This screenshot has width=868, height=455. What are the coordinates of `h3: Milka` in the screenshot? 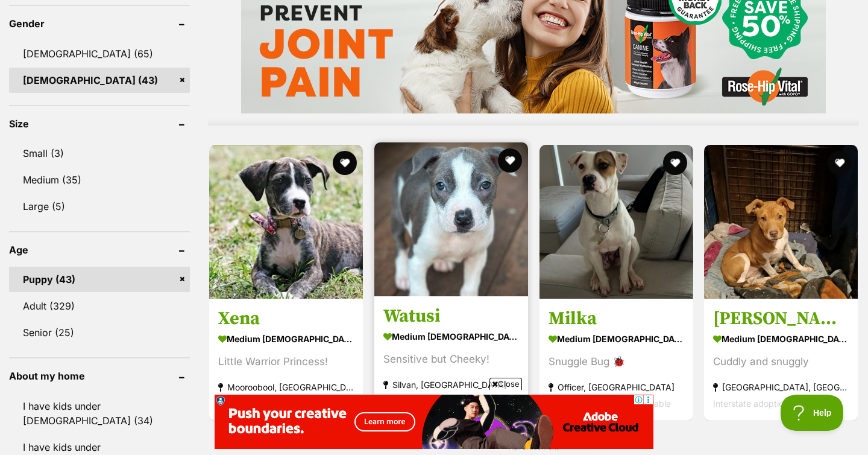 It's located at (616, 319).